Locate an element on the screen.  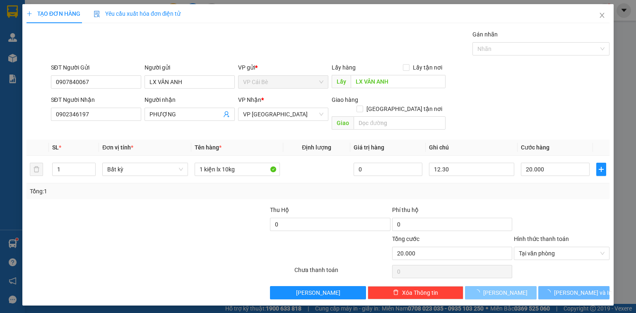
span: Lấy hàng is located at coordinates (344, 67).